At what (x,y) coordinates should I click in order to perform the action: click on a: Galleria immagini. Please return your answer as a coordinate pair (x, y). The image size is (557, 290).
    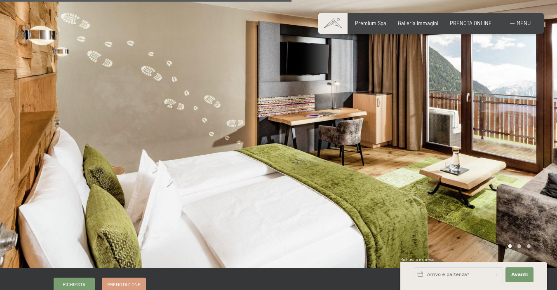
    Looking at the image, I should click on (418, 23).